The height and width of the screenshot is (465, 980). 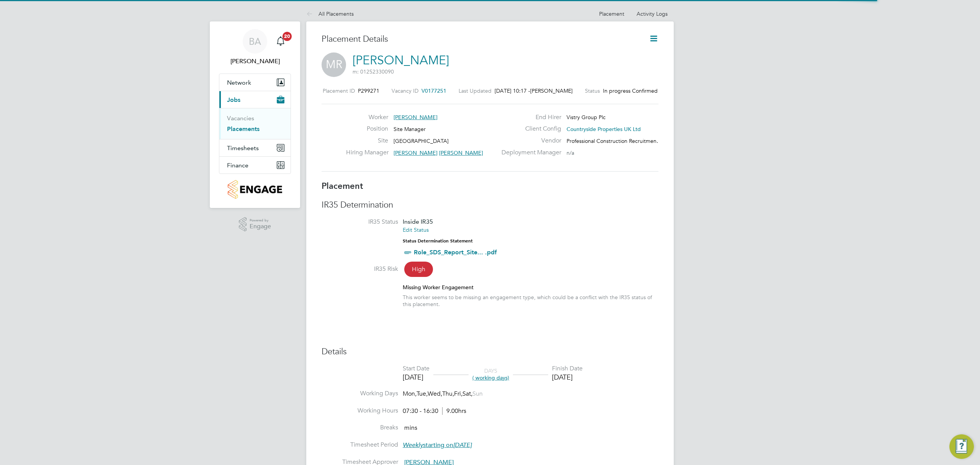 I want to click on span: 20, so click(x=287, y=36).